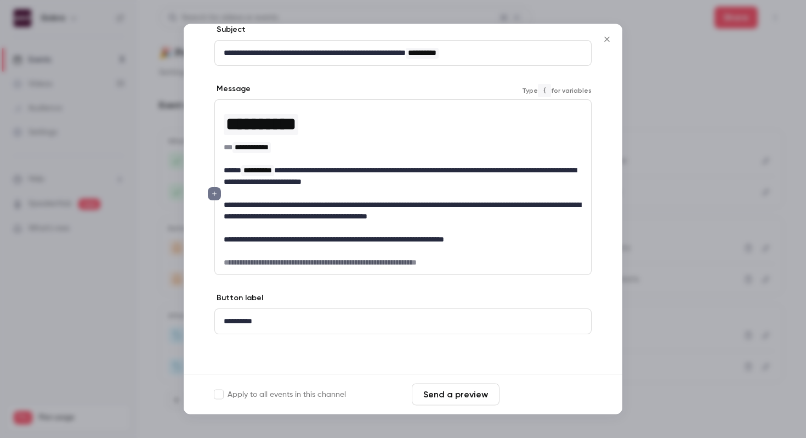 The image size is (806, 438). What do you see at coordinates (607, 40) in the screenshot?
I see `button: Close` at bounding box center [607, 40].